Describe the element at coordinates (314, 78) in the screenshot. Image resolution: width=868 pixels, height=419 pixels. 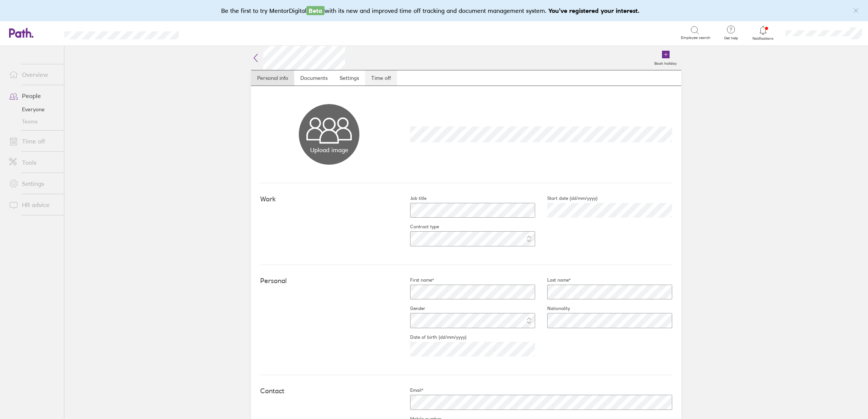
I see `a: Documents` at that location.